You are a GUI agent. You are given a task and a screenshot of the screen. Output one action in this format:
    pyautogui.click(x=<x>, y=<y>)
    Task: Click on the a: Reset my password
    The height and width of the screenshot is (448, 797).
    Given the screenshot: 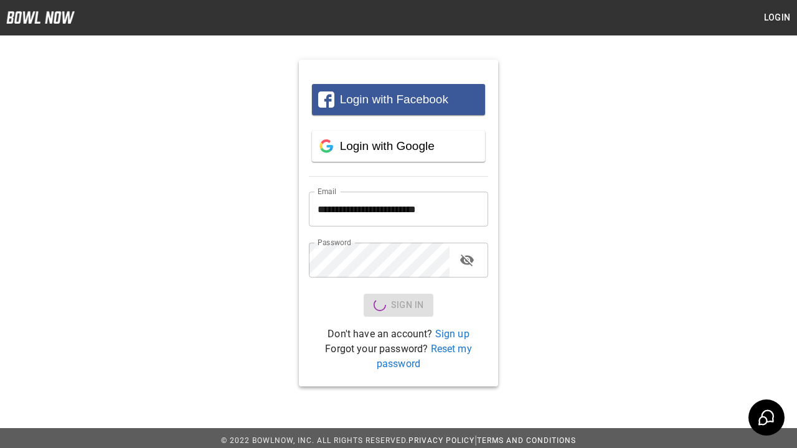 What is the action you would take?
    pyautogui.click(x=424, y=356)
    